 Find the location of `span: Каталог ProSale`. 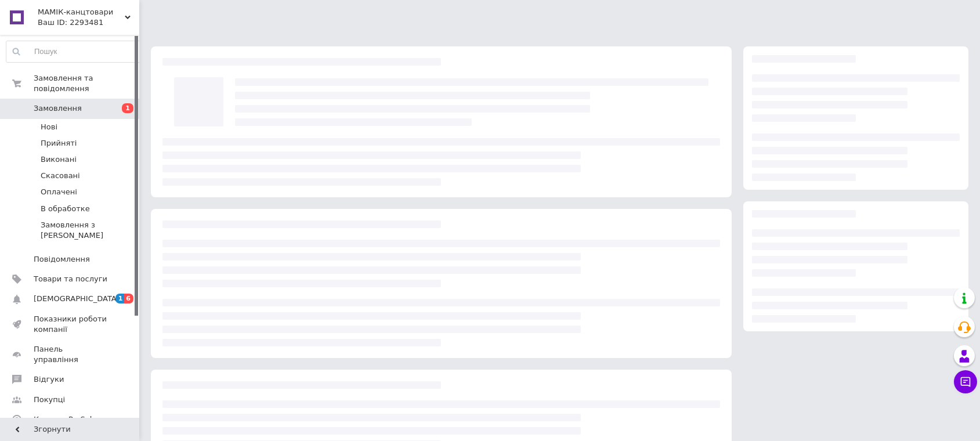

span: Каталог ProSale is located at coordinates (65, 420).